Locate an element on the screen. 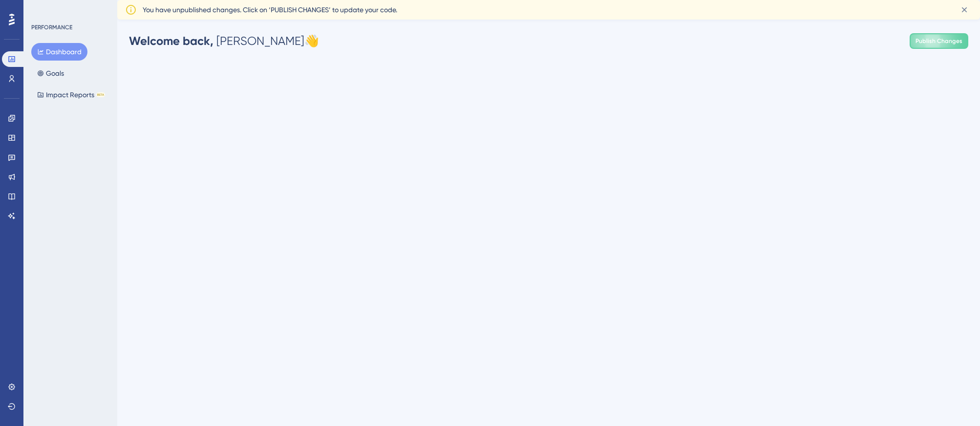  button: Impact ReportsBETA is located at coordinates (71, 95).